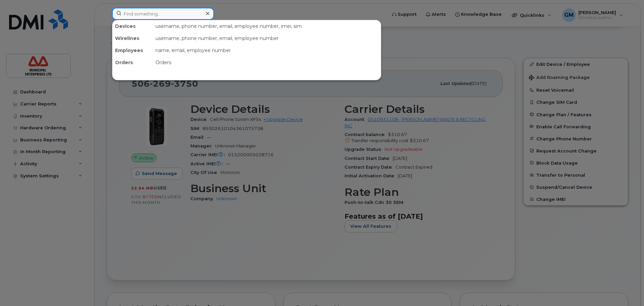 This screenshot has height=306, width=644. Describe the element at coordinates (266, 26) in the screenshot. I see `div: username, phone number, email, employee number, imei, sim` at that location.